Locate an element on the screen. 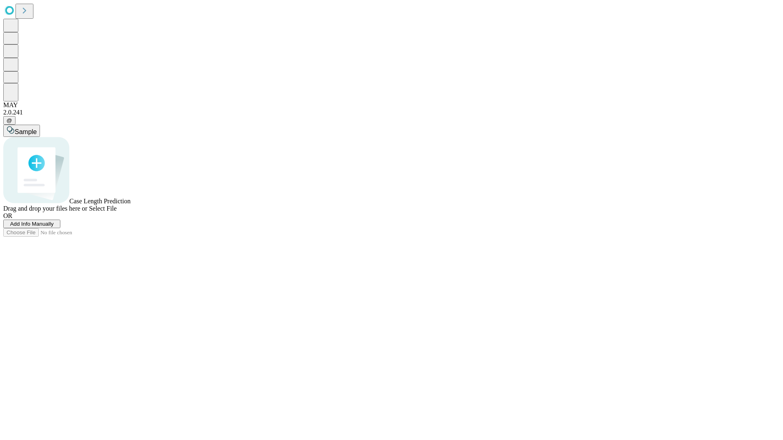  button: Add Info Manually is located at coordinates (32, 224).